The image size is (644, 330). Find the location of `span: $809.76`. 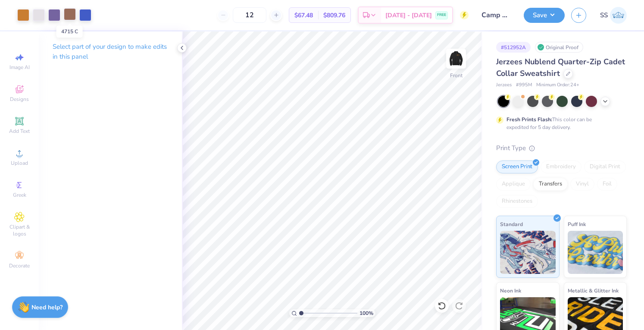

span: $809.76 is located at coordinates (334, 15).